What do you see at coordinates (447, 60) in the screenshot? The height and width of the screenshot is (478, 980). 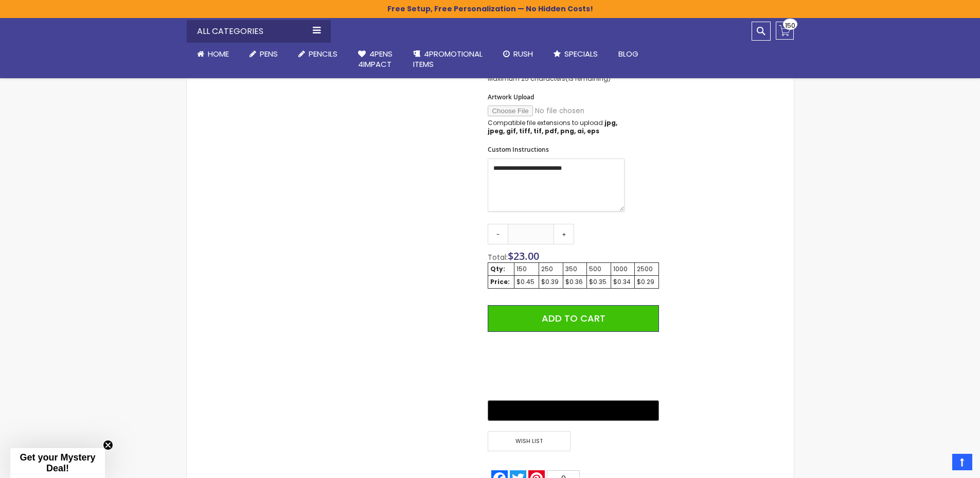 I see `a: 4PROMOTIONALITEMS` at bounding box center [447, 60].